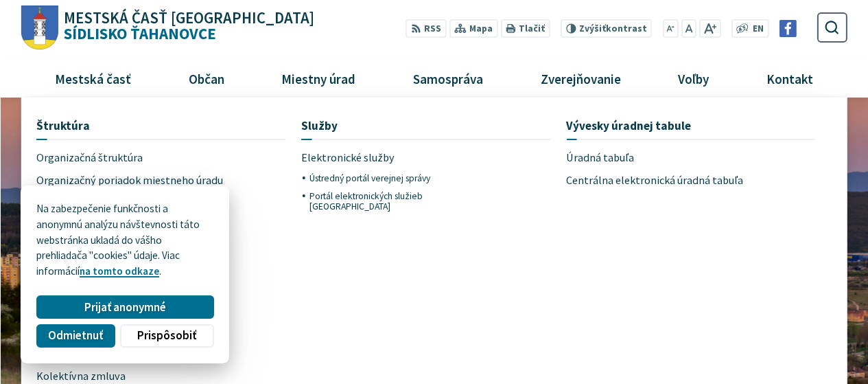  What do you see at coordinates (790, 78) in the screenshot?
I see `span: Kontakt` at bounding box center [790, 78].